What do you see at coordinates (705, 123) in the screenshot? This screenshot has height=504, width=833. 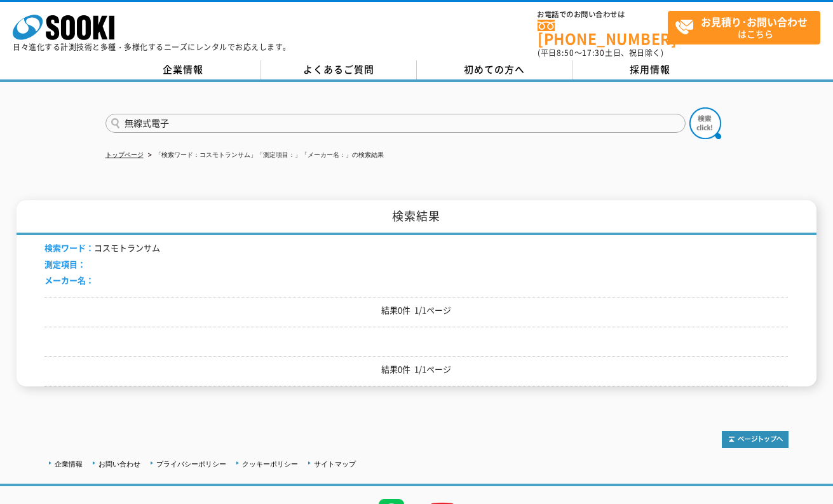 I see `img: btn_search.png` at bounding box center [705, 123].